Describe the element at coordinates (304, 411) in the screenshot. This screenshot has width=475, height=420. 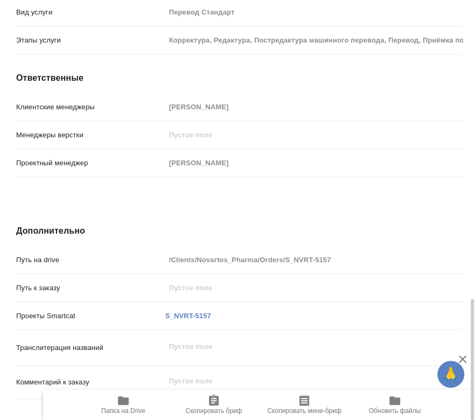
I see `span: Скопировать мини-бриф` at that location.